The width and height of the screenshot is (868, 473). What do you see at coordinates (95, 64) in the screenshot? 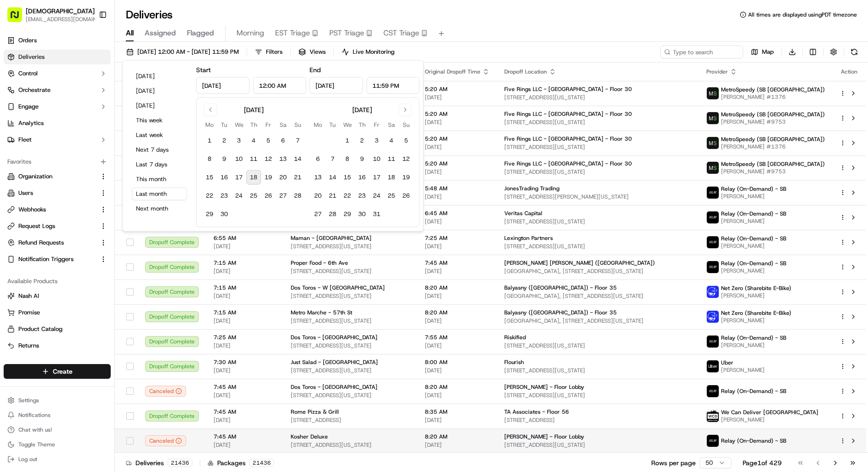
I see `input: Got a question? Start typing here...` at bounding box center [95, 64].